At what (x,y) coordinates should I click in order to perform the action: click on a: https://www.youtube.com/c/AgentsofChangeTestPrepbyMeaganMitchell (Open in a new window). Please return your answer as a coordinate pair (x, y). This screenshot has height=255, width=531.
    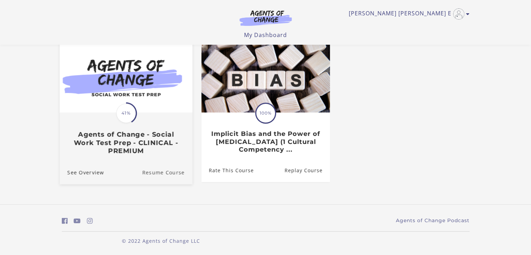
    Looking at the image, I should click on (77, 221).